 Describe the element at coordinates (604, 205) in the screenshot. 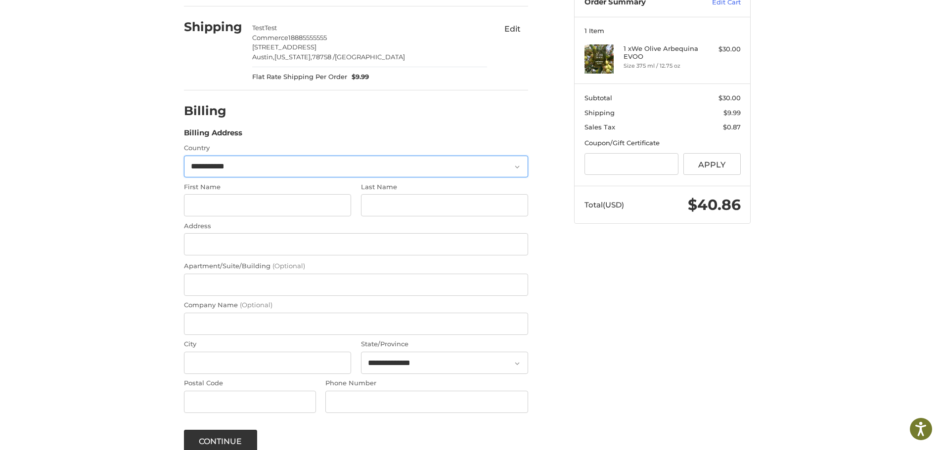

I see `span: Total (USD)` at that location.